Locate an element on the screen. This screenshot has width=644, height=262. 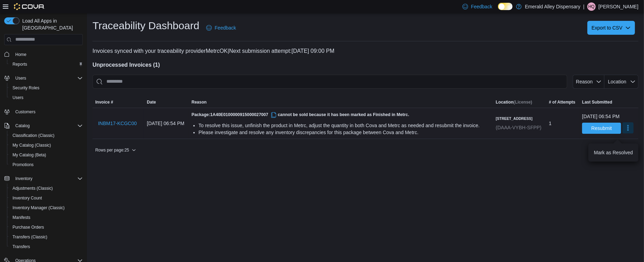
input: Dark Mode is located at coordinates (505, 6).